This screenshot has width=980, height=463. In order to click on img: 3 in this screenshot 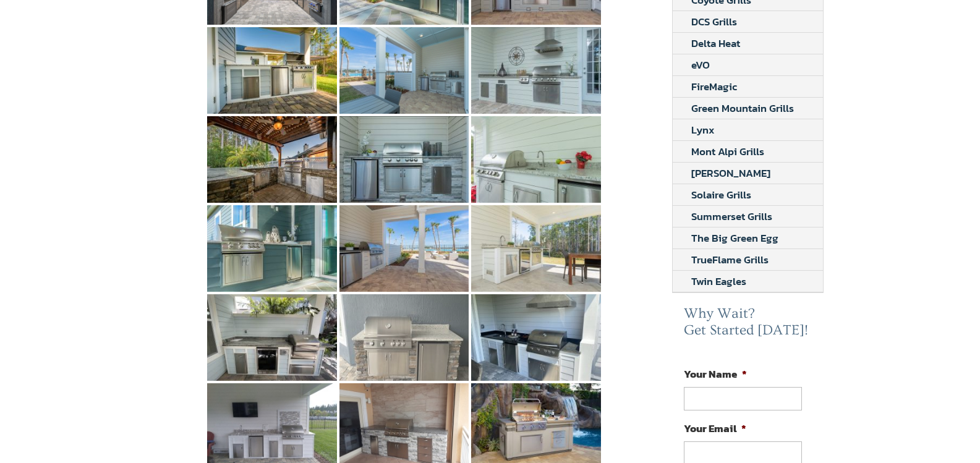, I will do `click(272, 70)`.